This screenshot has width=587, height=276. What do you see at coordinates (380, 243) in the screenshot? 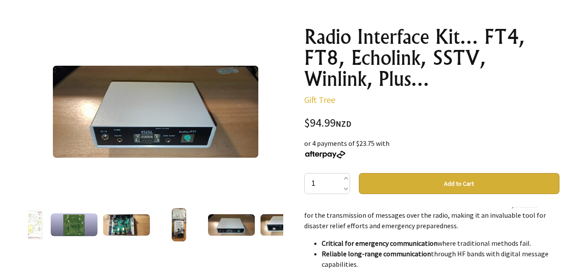
I see `strong: Critical for emergency communication` at bounding box center [380, 243].